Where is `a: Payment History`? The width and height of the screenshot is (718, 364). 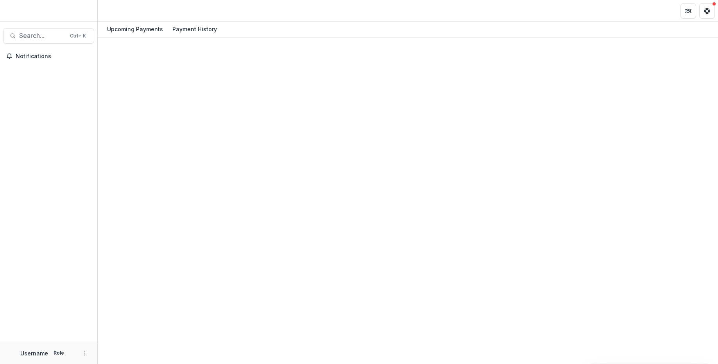
a: Payment History is located at coordinates (195, 29).